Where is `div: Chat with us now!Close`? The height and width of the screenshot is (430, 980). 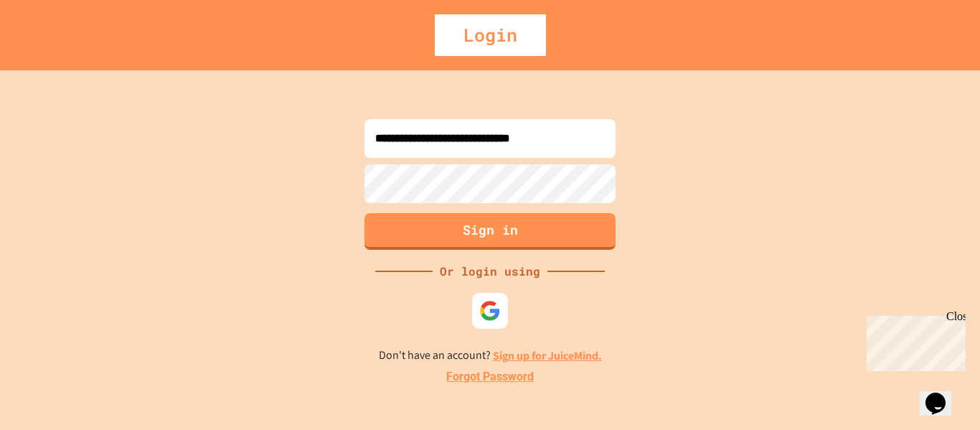
div: Chat with us now!Close is located at coordinates (52, 48).